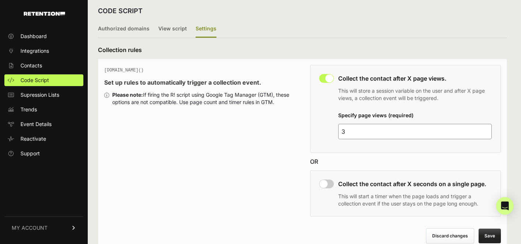  Describe the element at coordinates (124, 29) in the screenshot. I see `label: Authorized domains` at that location.